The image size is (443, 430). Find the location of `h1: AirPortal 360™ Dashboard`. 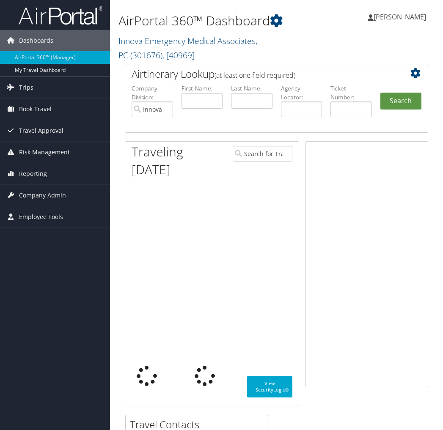

h1: AirPortal 360™ Dashboard is located at coordinates (224, 21).